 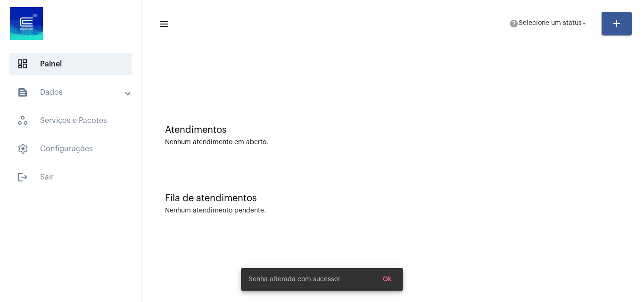 I want to click on div: Atendimentos, so click(x=393, y=130).